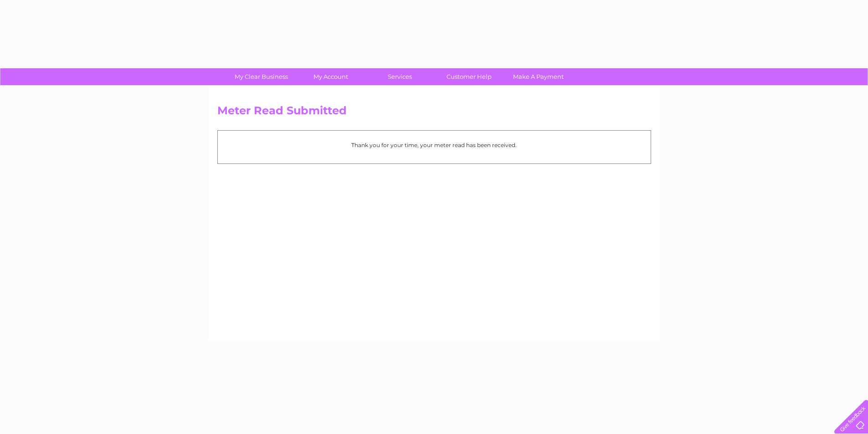  What do you see at coordinates (434, 144) in the screenshot?
I see `p: Thank you for your time, your meter read has been received.` at bounding box center [434, 144].